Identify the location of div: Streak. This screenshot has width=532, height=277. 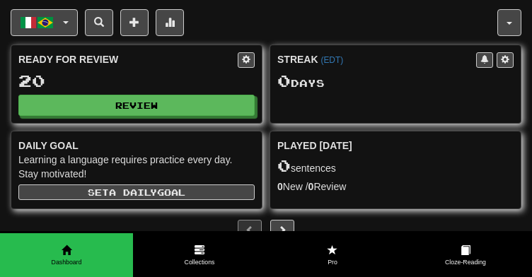
(376, 59).